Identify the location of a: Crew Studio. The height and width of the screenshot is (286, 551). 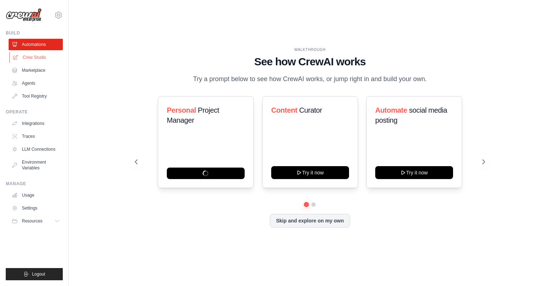
(36, 57).